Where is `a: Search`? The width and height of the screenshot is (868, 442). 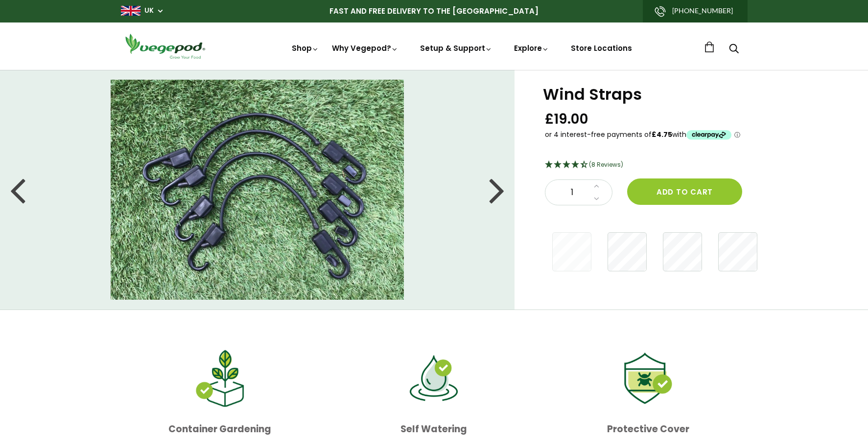
a: Search is located at coordinates (734, 50).